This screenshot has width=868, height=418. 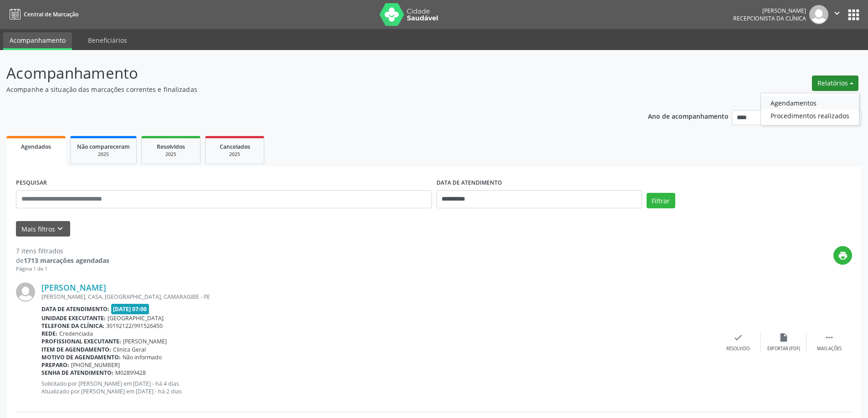 I want to click on p: Acompanhamento, so click(x=306, y=73).